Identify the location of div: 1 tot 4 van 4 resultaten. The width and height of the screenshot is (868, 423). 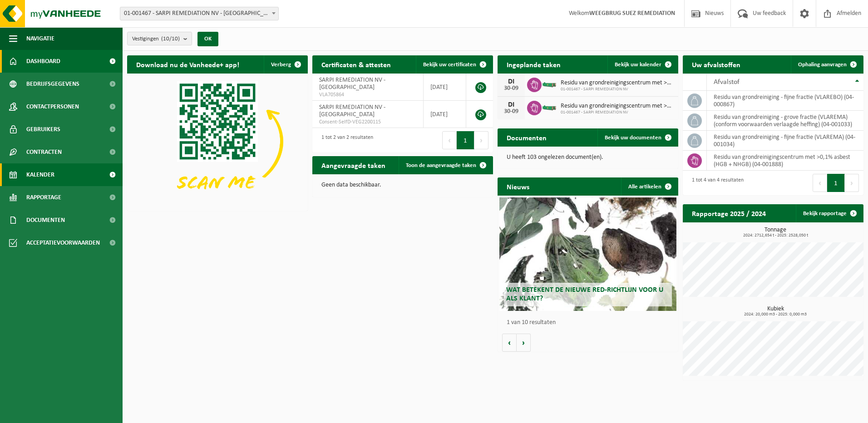
(716, 183).